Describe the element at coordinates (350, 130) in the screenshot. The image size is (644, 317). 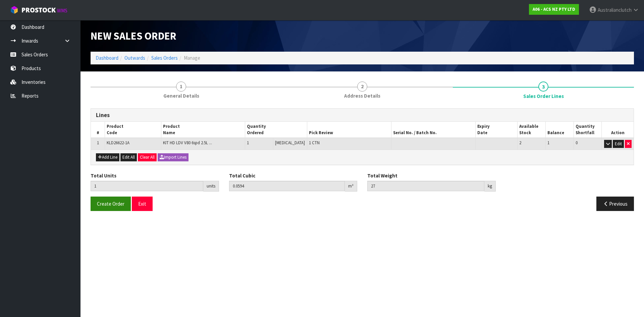
I see `th: Pick Review` at that location.